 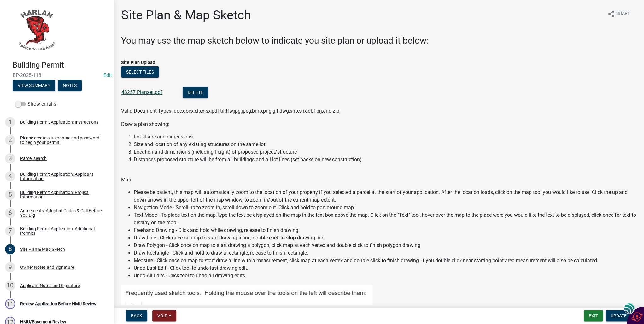 What do you see at coordinates (385, 276) in the screenshot?
I see `li: Undo All Edits - Click tool to undo all drawing edits.` at bounding box center [385, 276].